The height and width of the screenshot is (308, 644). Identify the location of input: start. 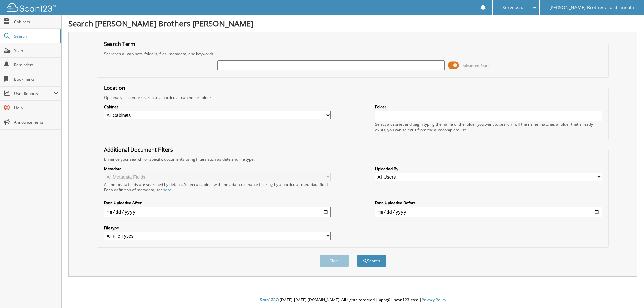
(217, 212).